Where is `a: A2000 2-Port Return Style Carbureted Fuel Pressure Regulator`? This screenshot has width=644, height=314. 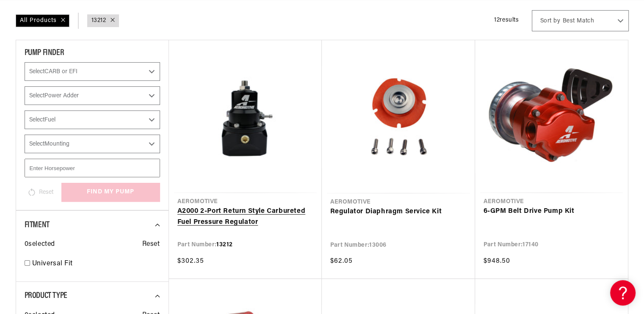
a: A2000 2-Port Return Style Carbureted Fuel Pressure Regulator is located at coordinates (245, 216).